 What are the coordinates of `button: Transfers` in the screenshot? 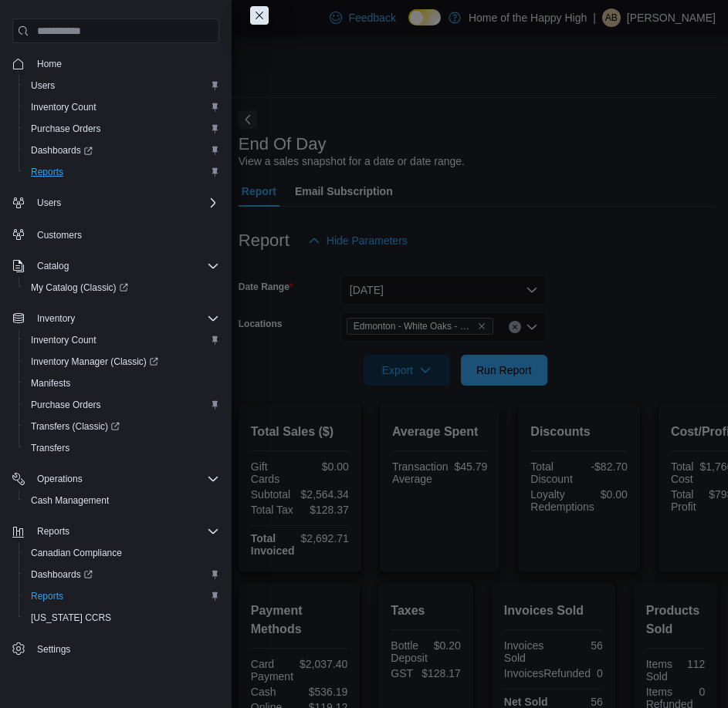 It's located at (122, 448).